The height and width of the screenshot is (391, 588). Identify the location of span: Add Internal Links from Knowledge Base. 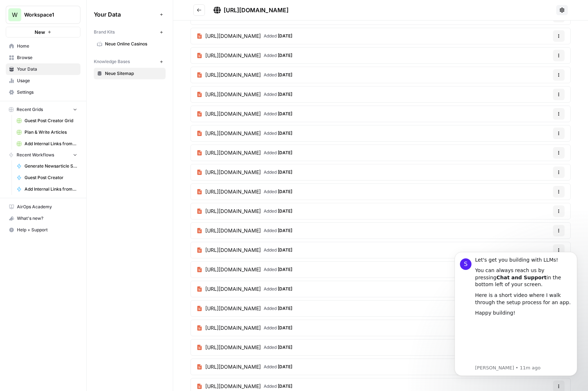
(51, 190).